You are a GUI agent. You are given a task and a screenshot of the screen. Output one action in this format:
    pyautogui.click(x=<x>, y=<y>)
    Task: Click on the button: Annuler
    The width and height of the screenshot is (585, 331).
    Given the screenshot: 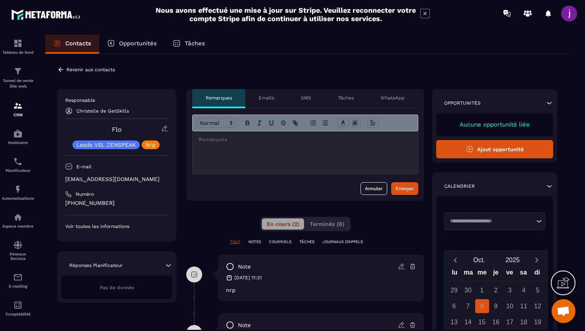 What is the action you would take?
    pyautogui.click(x=374, y=189)
    